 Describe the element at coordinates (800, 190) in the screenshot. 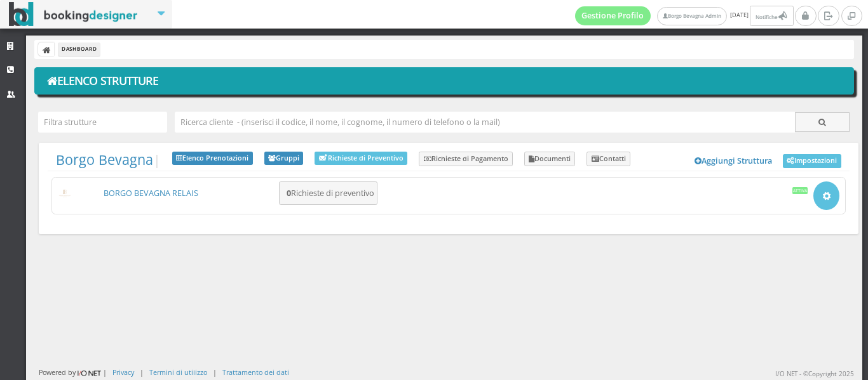

I see `div: Attiva` at that location.